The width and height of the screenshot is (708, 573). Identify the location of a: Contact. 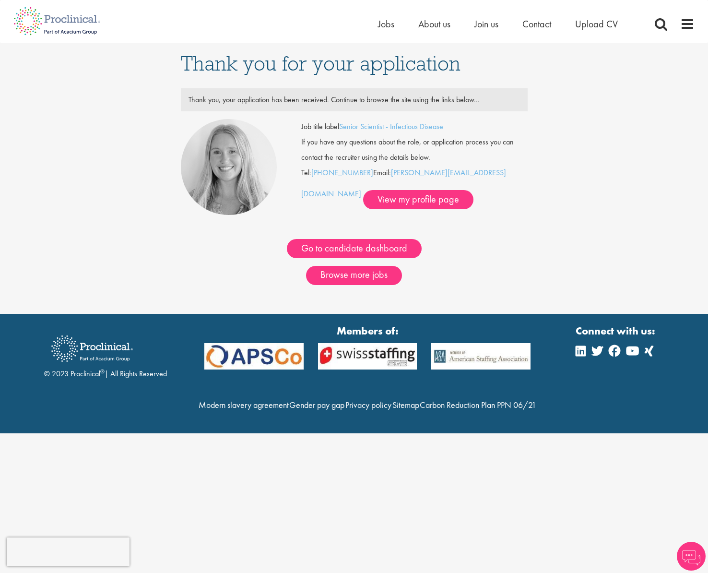
(537, 24).